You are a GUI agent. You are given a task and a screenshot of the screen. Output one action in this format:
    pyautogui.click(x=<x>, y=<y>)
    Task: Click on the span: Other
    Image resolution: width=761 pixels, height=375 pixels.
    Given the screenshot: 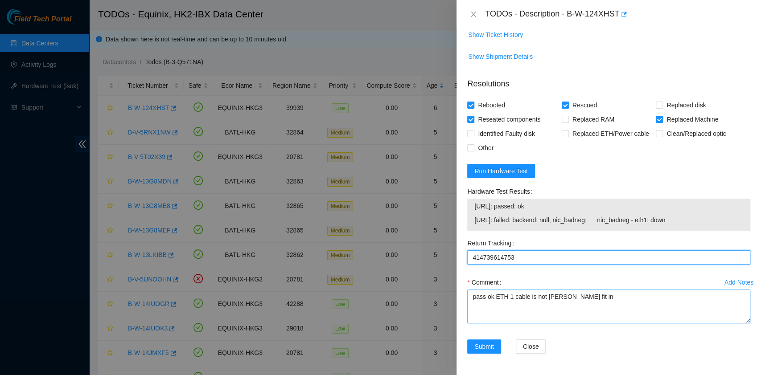 What is the action you would take?
    pyautogui.click(x=485, y=148)
    